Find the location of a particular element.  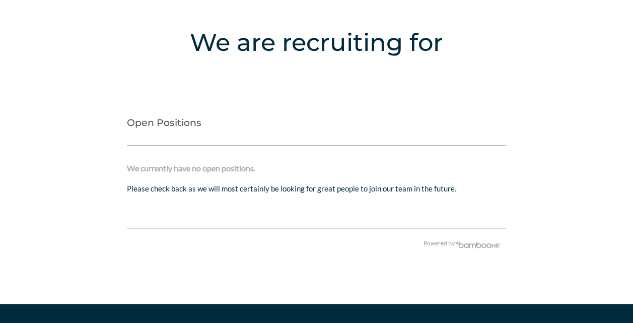

img: BambooHR - HR software is located at coordinates (478, 244).